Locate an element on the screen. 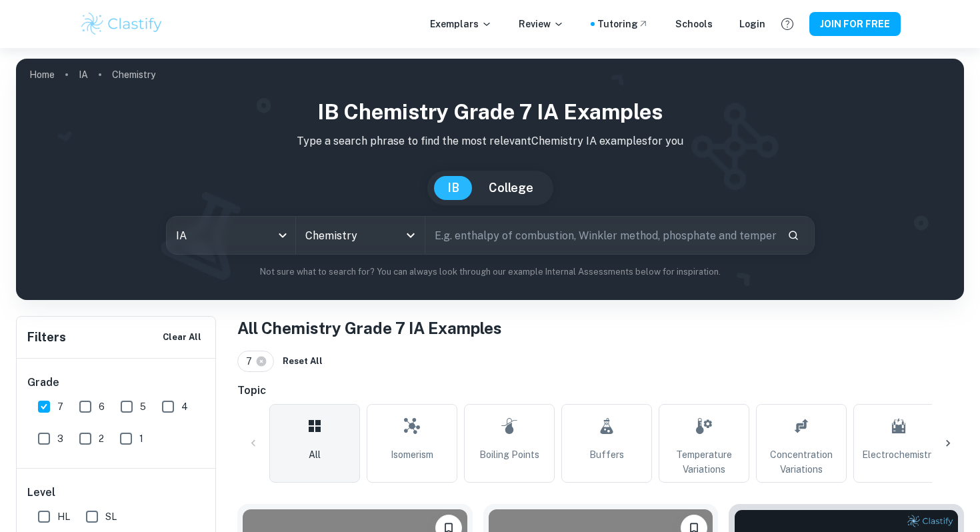 The height and width of the screenshot is (532, 980). span: 3 is located at coordinates (60, 439).